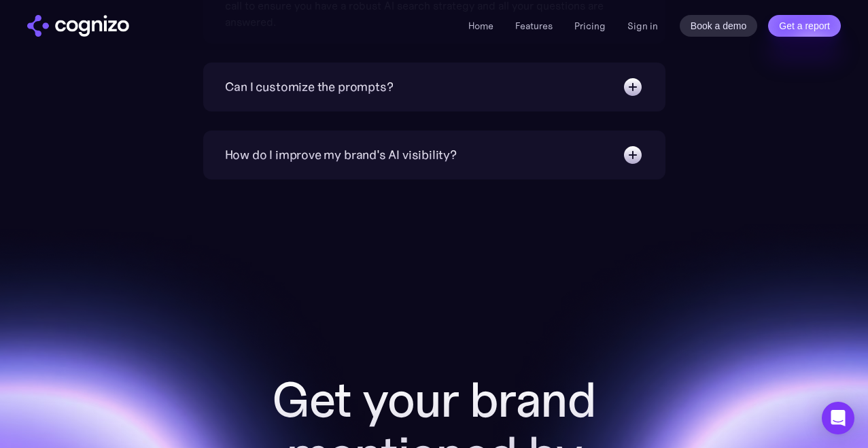  What do you see at coordinates (719, 26) in the screenshot?
I see `a: Book a demo` at bounding box center [719, 26].